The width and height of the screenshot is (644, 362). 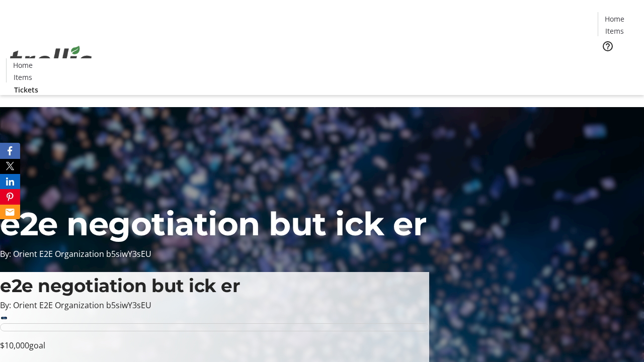 I want to click on button: Help, so click(x=608, y=46).